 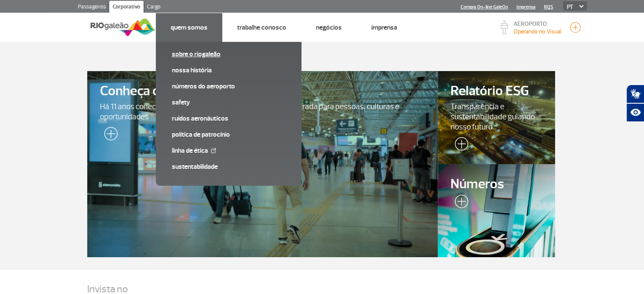 What do you see at coordinates (635, 113) in the screenshot?
I see `button: Abrir recursos assistivos.` at bounding box center [635, 113].